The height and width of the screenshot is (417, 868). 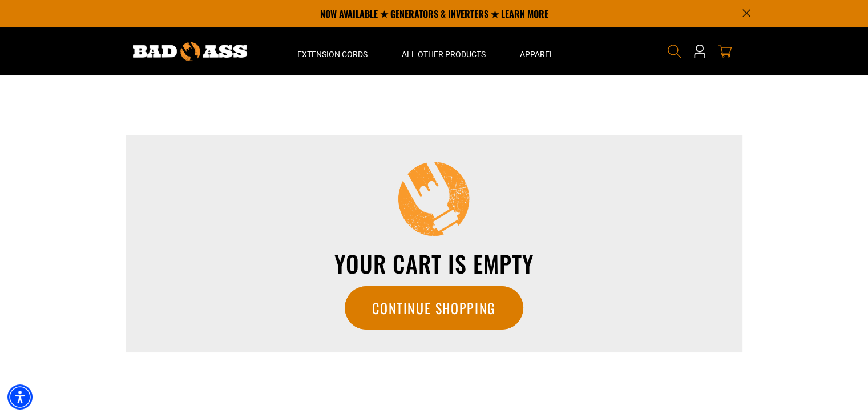 I want to click on summary: Search, so click(x=674, y=51).